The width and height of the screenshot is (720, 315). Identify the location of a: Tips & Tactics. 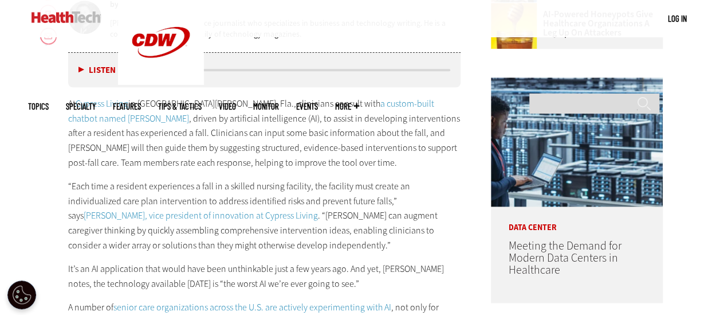
(180, 106).